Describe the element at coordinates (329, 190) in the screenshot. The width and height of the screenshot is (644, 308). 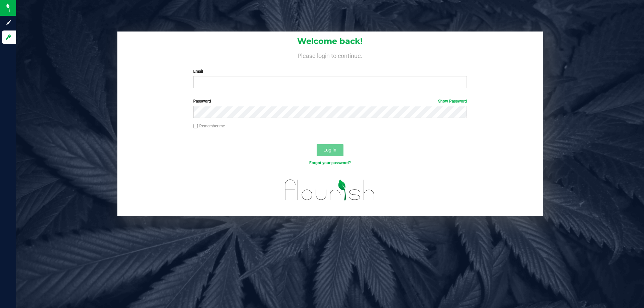
I see `img: flourish_logo.svg` at that location.